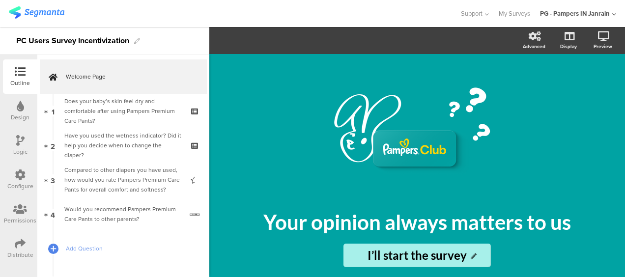  I want to click on div: PC Users Survey Incentivization, so click(73, 41).